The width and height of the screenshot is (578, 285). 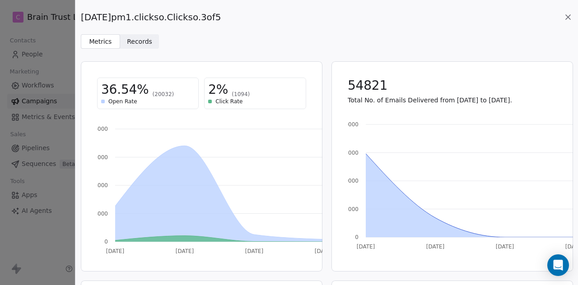 What do you see at coordinates (101, 214) in the screenshot?
I see `tspan: 4000` at bounding box center [101, 214].